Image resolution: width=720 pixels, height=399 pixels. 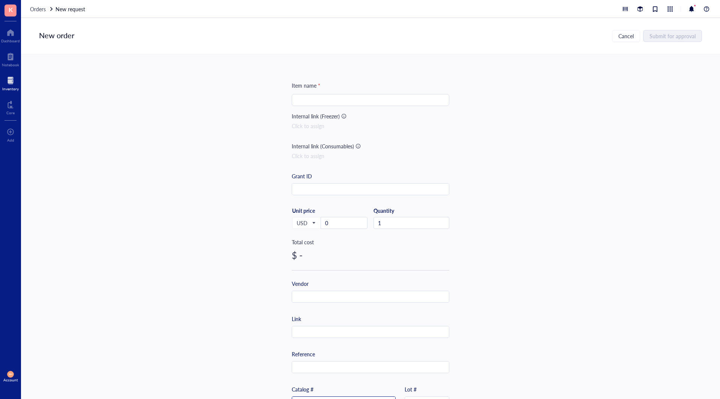 I want to click on div: Unit price, so click(x=315, y=211).